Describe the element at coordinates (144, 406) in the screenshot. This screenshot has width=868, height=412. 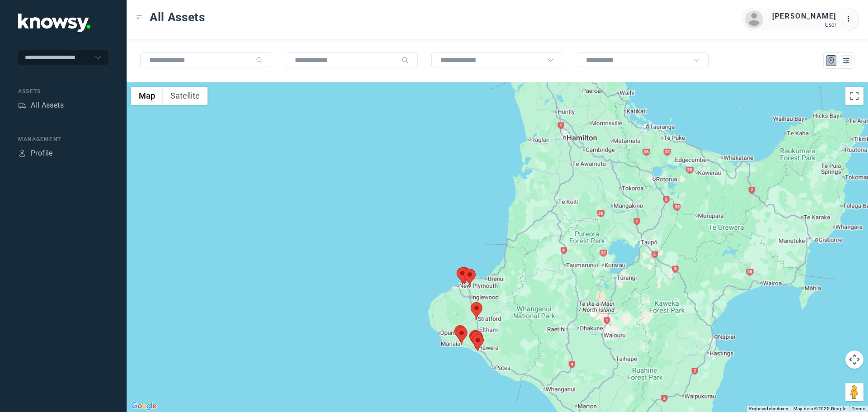
I see `a: Open this area in Google Maps (opens a new window)` at that location.